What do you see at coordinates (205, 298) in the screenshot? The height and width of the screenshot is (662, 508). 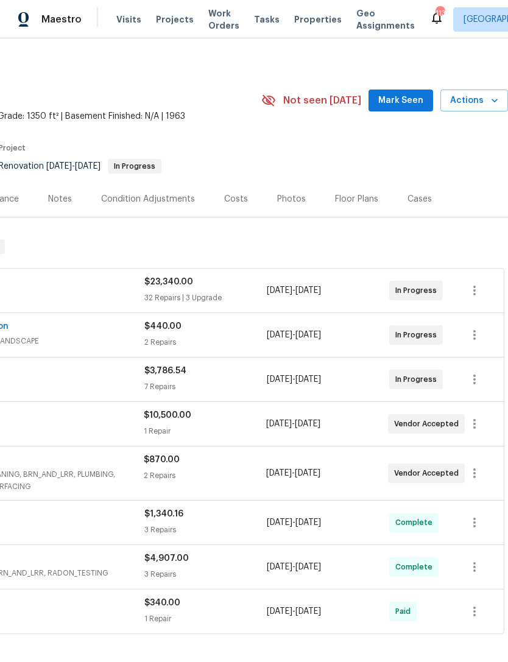 I see `div: 32 Repairs | 3 Upgrade` at bounding box center [205, 298].